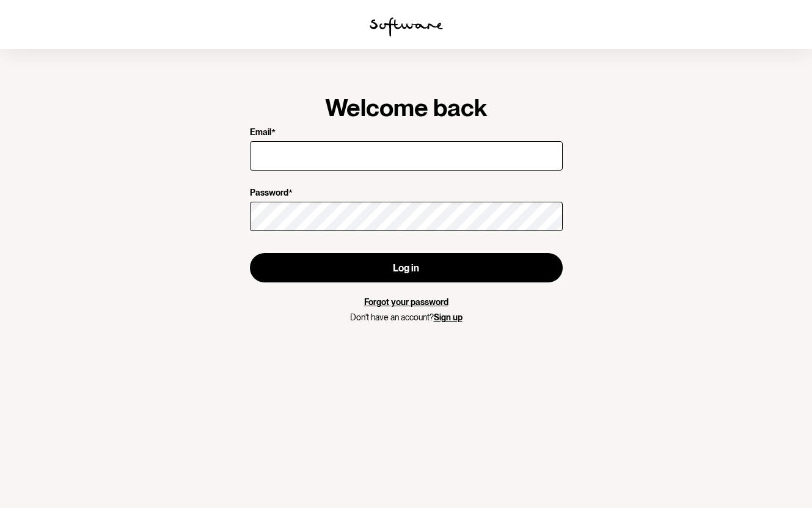 The image size is (812, 508). Describe the element at coordinates (260, 133) in the screenshot. I see `p: Email` at that location.